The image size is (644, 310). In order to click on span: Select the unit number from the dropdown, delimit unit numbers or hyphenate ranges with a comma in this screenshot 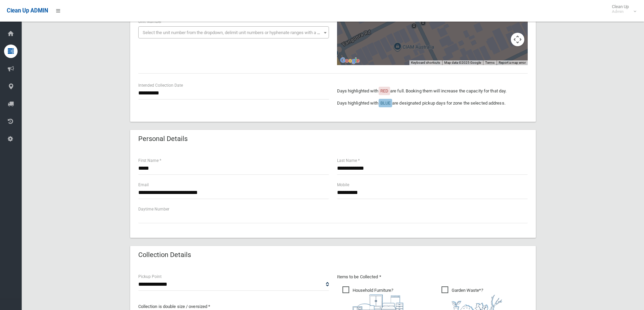, I will do `click(237, 33)`.